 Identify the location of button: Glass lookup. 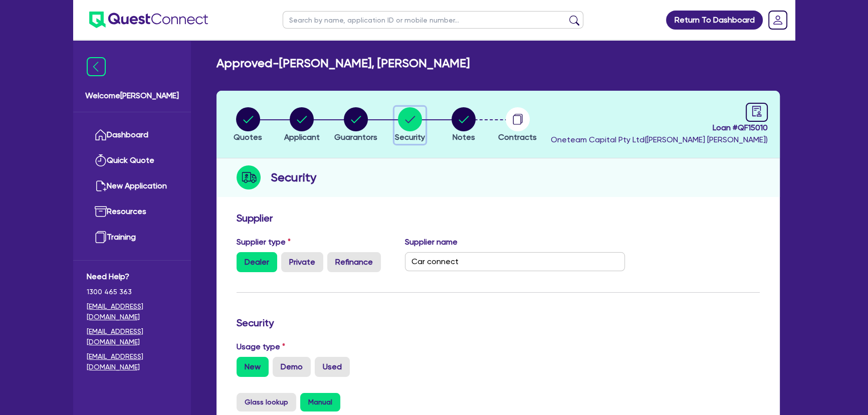
(266, 402).